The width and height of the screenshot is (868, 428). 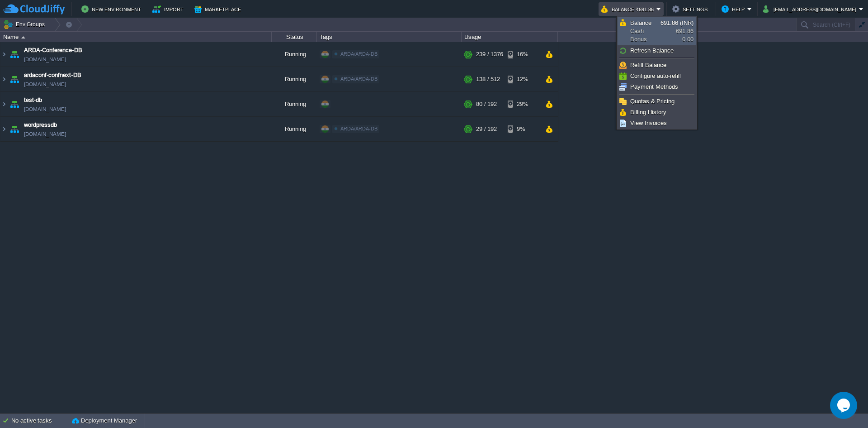 I want to click on button: Marketplace, so click(x=219, y=9).